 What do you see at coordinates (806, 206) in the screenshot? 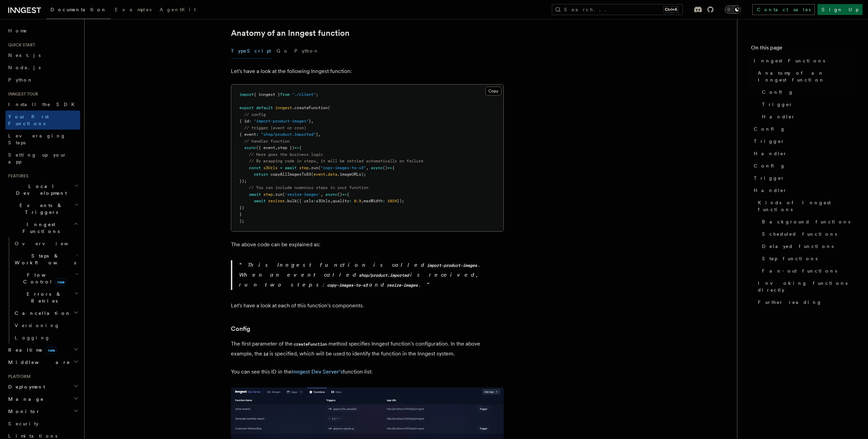
I see `span: Kinds of Inngest functions` at bounding box center [806, 206].